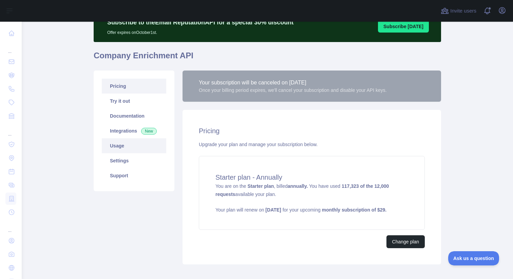 Image resolution: width=513 pixels, height=279 pixels. Describe the element at coordinates (312, 131) in the screenshot. I see `h2: Pricing` at that location.